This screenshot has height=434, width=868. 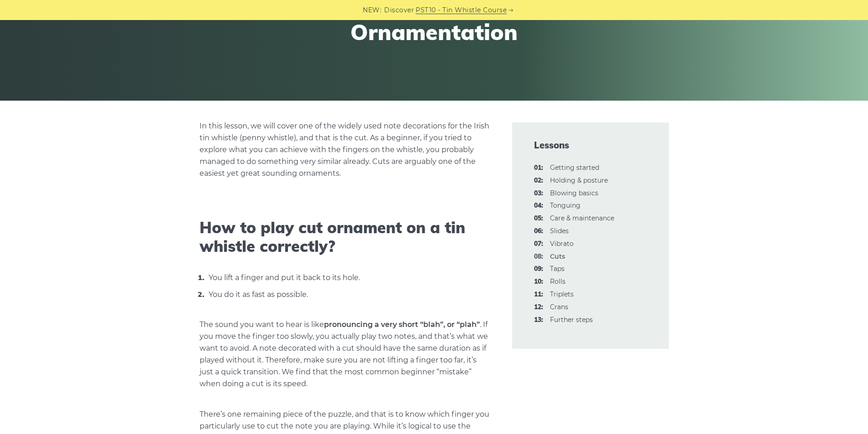 I want to click on a: 05:Care & maintenance, so click(x=582, y=218).